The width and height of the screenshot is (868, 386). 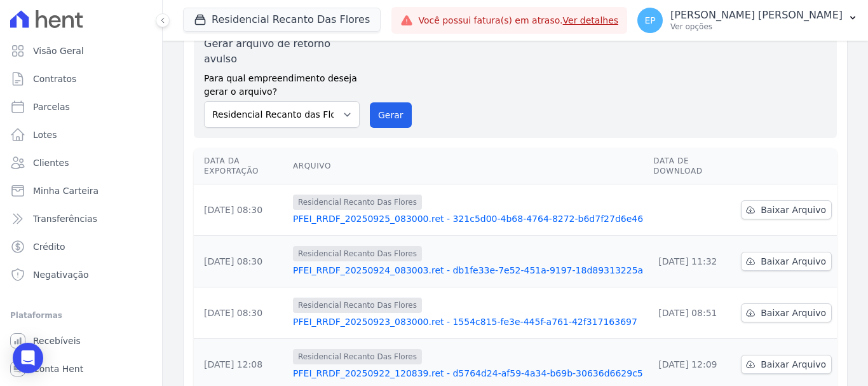 I want to click on th: Data de Download, so click(x=692, y=166).